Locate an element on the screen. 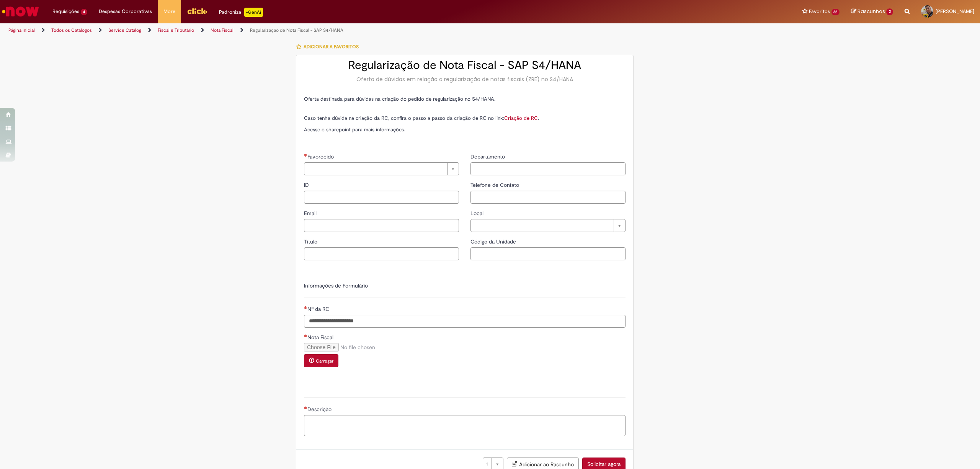 This screenshot has height=469, width=980. span: Adicionar a Favoritos is located at coordinates (331, 47).